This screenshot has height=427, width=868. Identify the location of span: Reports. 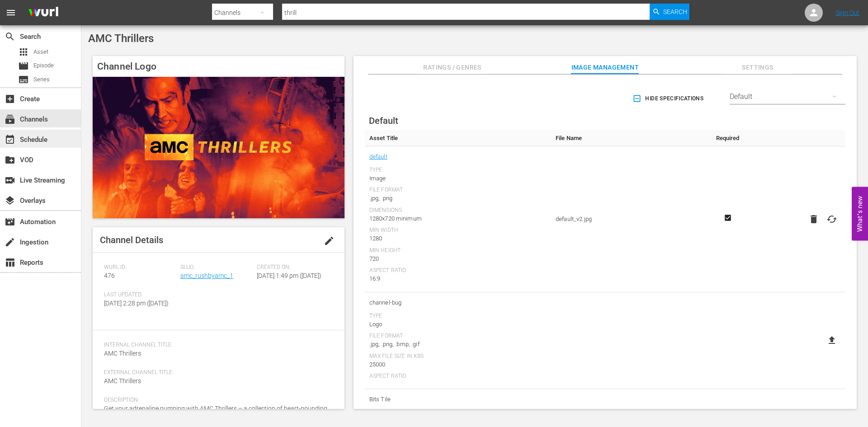
(10, 263).